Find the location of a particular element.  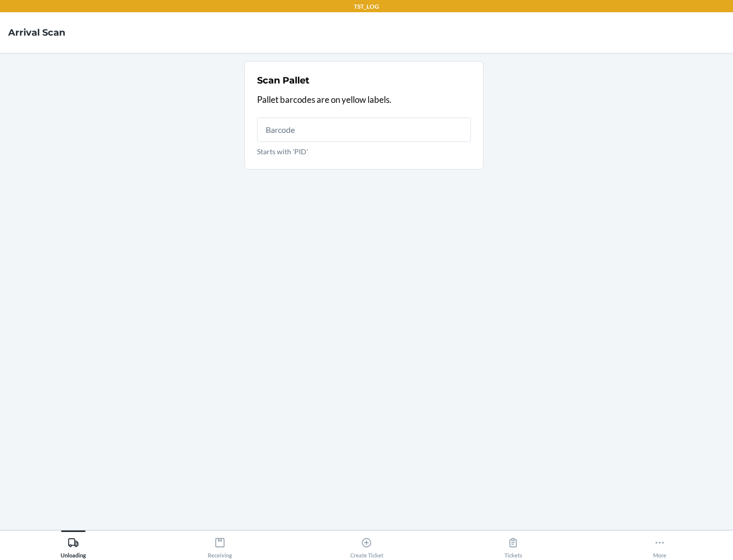

button: Tickets is located at coordinates (513, 544).